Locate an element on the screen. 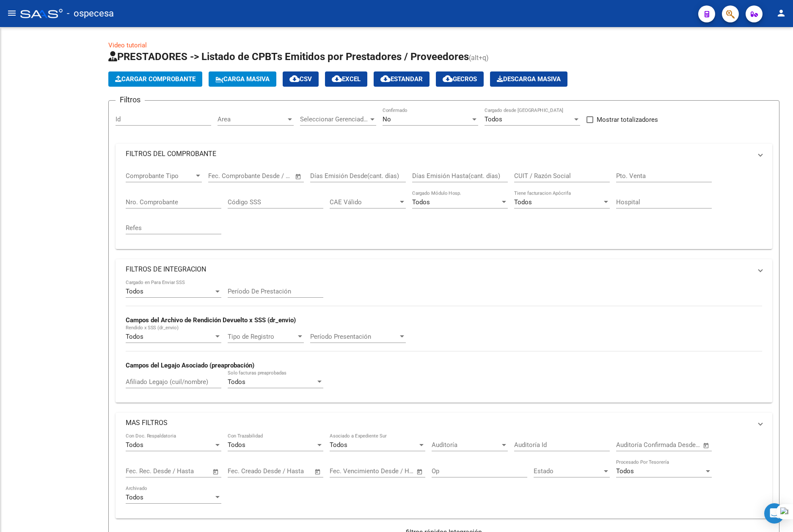 The width and height of the screenshot is (793, 532). button: EXCEL is located at coordinates (346, 79).